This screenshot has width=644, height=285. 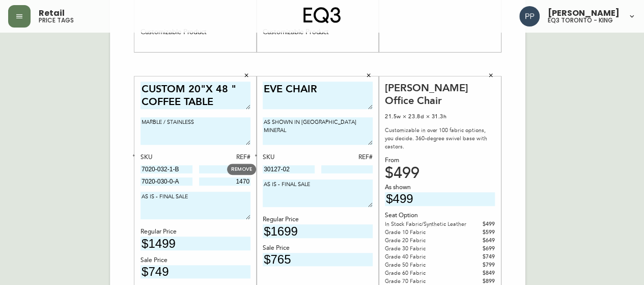 What do you see at coordinates (485, 265) in the screenshot?
I see `div: $799` at bounding box center [485, 265].